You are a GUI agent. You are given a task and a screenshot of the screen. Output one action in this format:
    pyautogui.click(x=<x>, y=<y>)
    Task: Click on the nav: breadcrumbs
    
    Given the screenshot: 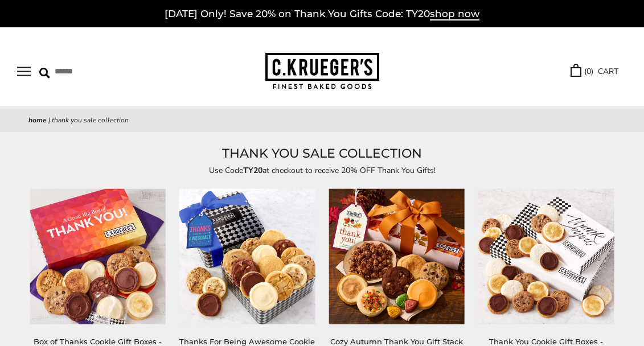 What is the action you would take?
    pyautogui.click(x=321, y=120)
    